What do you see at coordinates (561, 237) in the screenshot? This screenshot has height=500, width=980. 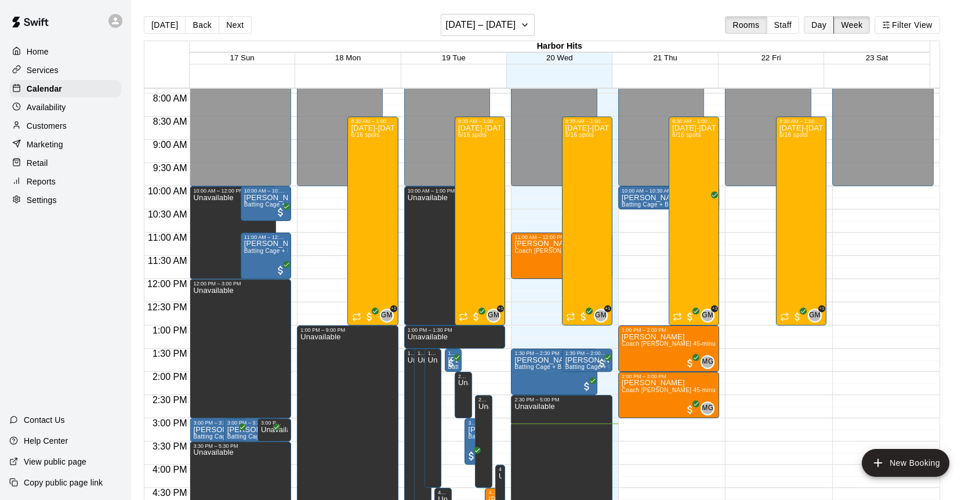 I see `div: 11:00 AM – 12:00 PM` at bounding box center [561, 237].